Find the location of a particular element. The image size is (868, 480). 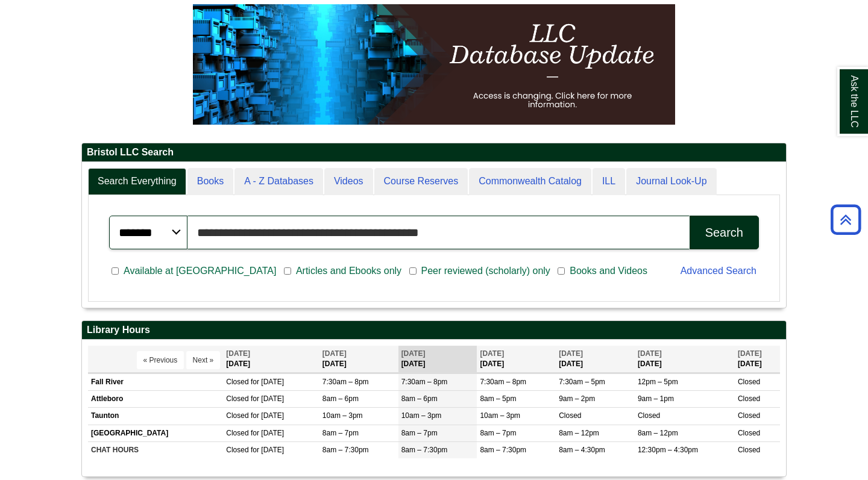

a: Back to Top is located at coordinates (845, 219).